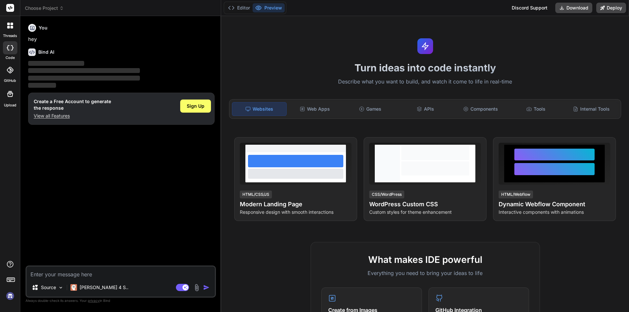 The height and width of the screenshot is (312, 629). I want to click on button: Download, so click(573, 8).